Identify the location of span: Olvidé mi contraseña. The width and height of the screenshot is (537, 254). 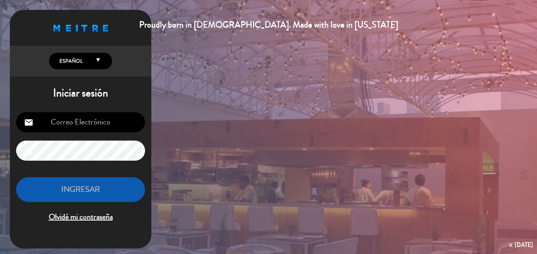
(81, 217).